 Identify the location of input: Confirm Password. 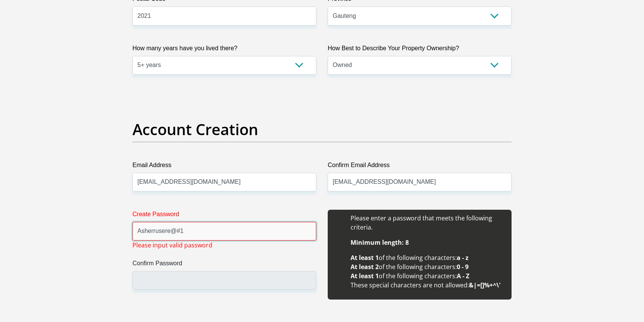
(224, 280).